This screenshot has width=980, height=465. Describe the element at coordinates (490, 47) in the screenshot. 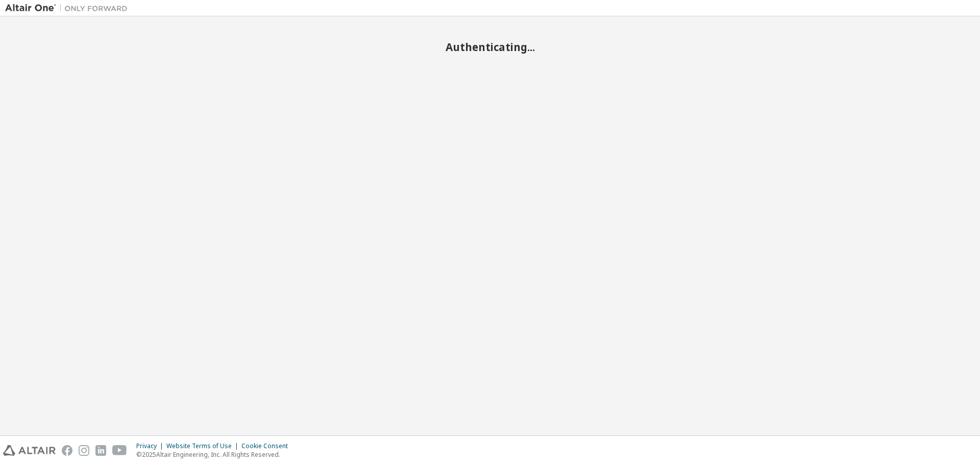

I see `h2: Authenticating...` at that location.